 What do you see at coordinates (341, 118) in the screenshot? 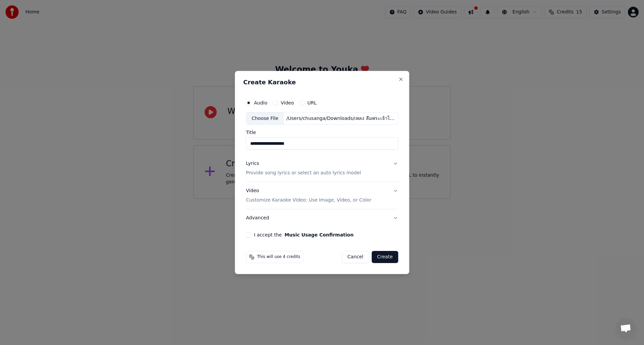
I see `div: /Users/chusanga/Downloads/เพลง ลืมพระเจ้าไม่ลง.m4a` at bounding box center [341, 118].